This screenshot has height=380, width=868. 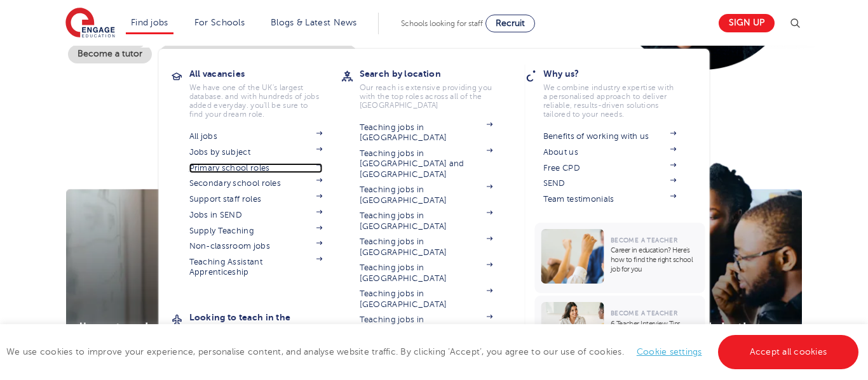 What do you see at coordinates (510, 23) in the screenshot?
I see `span: Recruit` at bounding box center [510, 23].